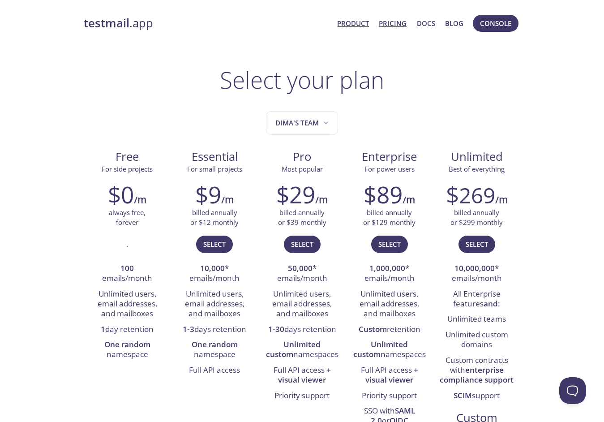 Image resolution: width=604 pixels, height=422 pixels. What do you see at coordinates (303, 123) in the screenshot?
I see `span: Dima's team` at bounding box center [303, 123].